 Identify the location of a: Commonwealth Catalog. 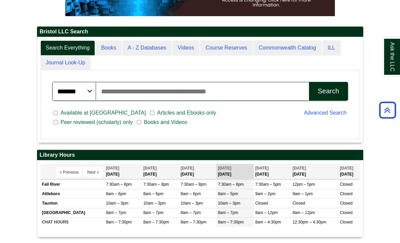
(287, 48).